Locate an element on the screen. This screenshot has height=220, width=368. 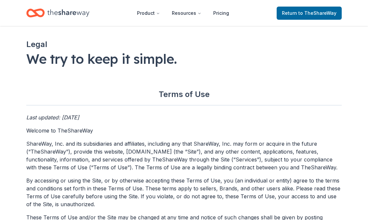
p: ShareWay, Inc. and its subsidiaries and affiliates, including any that ShareWay, Inc. may form or... is located at coordinates (184, 155).